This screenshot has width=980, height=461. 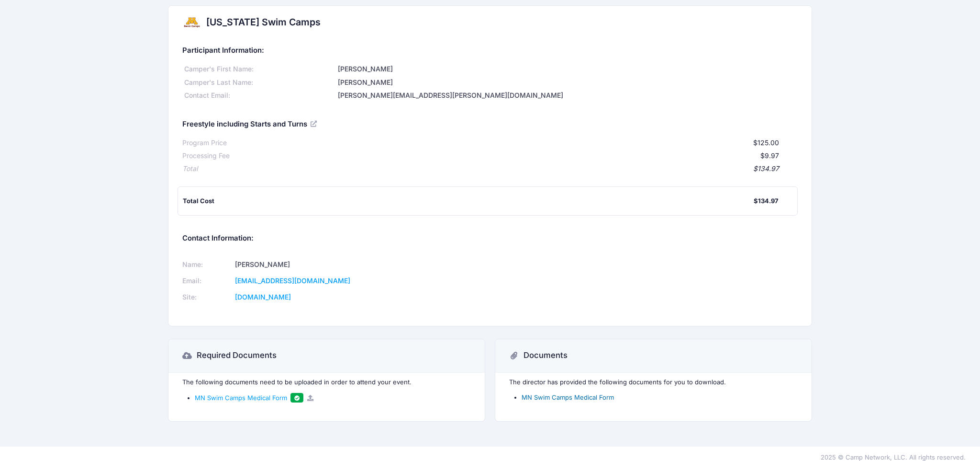 What do you see at coordinates (241, 398) in the screenshot?
I see `span: MN Swim Camps Medical Form` at bounding box center [241, 398].